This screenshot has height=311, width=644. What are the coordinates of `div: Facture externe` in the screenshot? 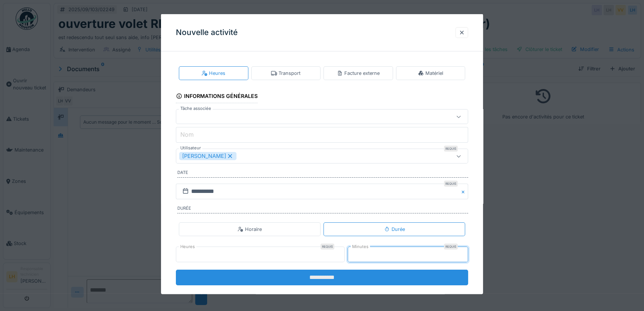 It's located at (358, 73).